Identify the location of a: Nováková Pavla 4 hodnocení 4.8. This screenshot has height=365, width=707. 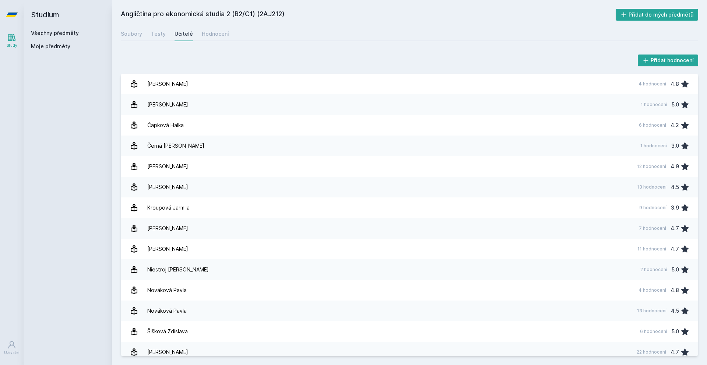
(410, 290).